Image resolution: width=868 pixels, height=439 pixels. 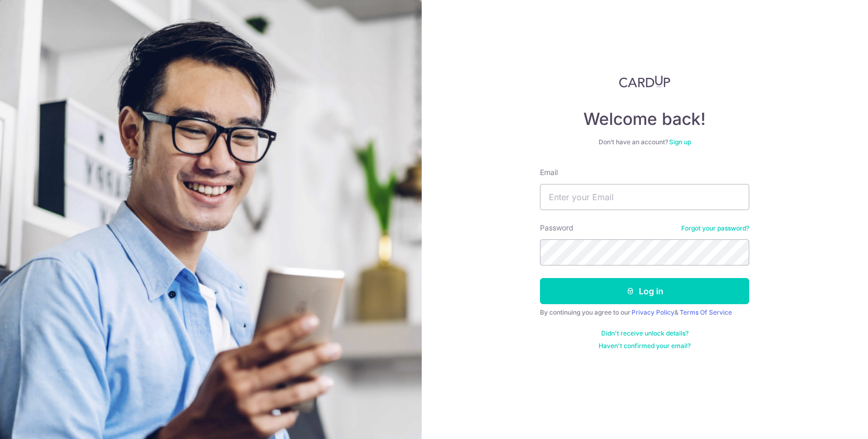 What do you see at coordinates (653, 312) in the screenshot?
I see `a: Privacy Policy` at bounding box center [653, 312].